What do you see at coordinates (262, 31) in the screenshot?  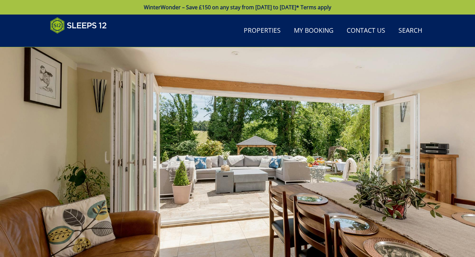 I see `a: Properties` at bounding box center [262, 31].